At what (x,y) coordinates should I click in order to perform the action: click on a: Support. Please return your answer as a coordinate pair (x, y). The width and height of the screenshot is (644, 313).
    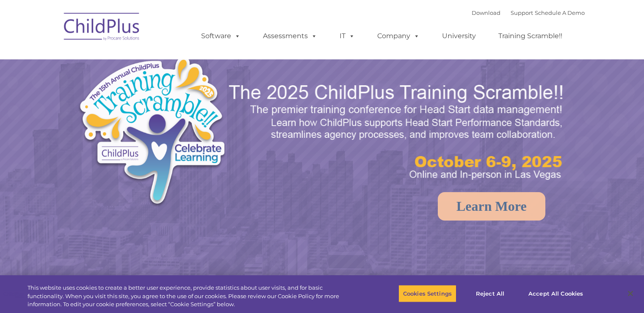
    Looking at the image, I should click on (522, 13).